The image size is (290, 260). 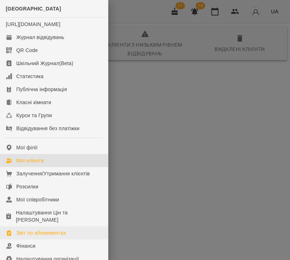 I want to click on div: Мої клієнти, so click(x=30, y=161).